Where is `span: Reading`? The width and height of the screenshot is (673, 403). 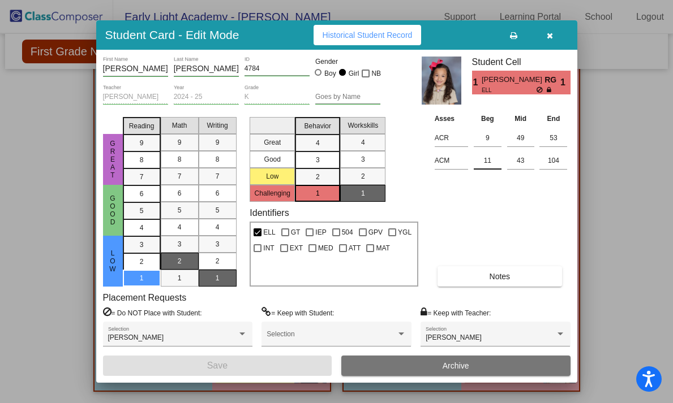
span: Reading is located at coordinates (141, 126).